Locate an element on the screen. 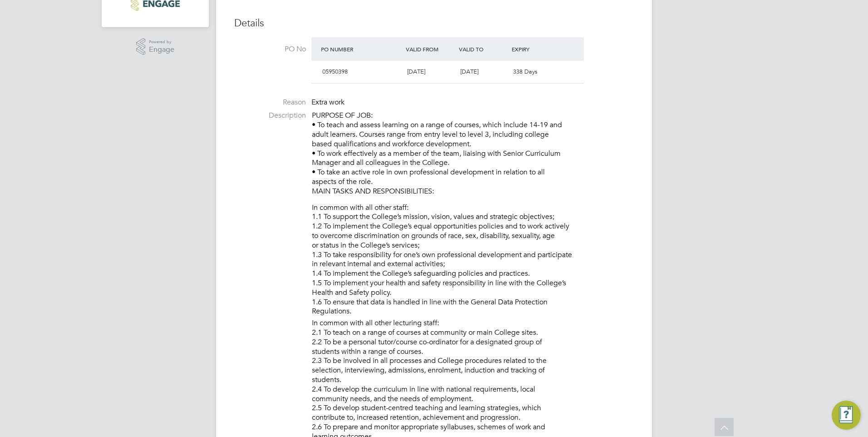  label: Description is located at coordinates (270, 115).